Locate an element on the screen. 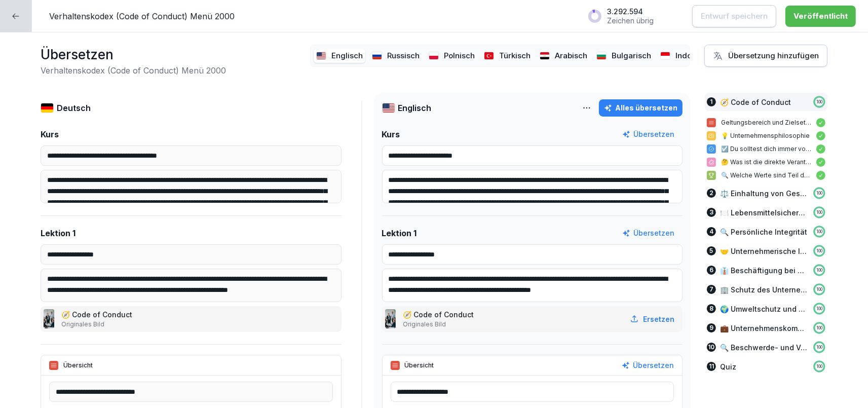 The image size is (868, 408). p: Indonesisch is located at coordinates (698, 56).